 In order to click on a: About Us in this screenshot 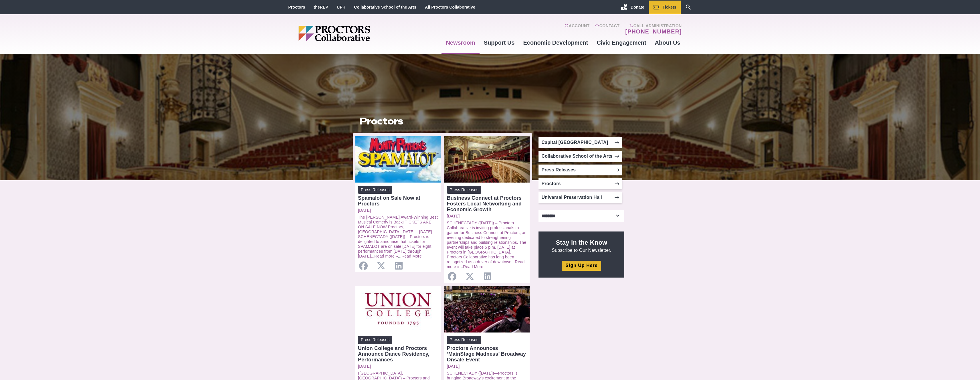, I will do `click(668, 42)`.